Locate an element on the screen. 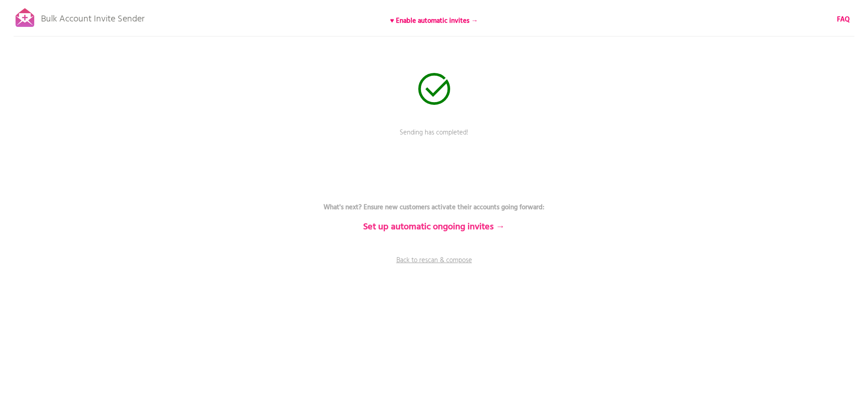  b: FAQ is located at coordinates (843, 20).